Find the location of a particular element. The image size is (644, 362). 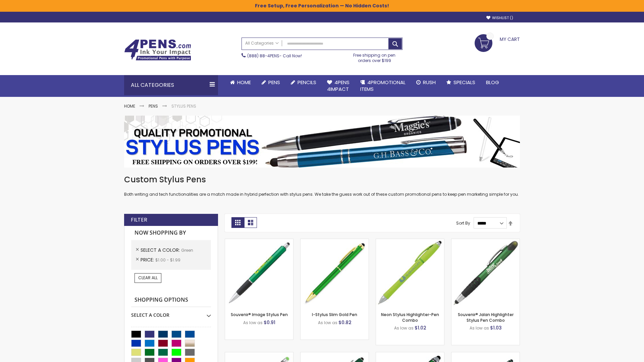

span: - Call Now! is located at coordinates (274, 56).